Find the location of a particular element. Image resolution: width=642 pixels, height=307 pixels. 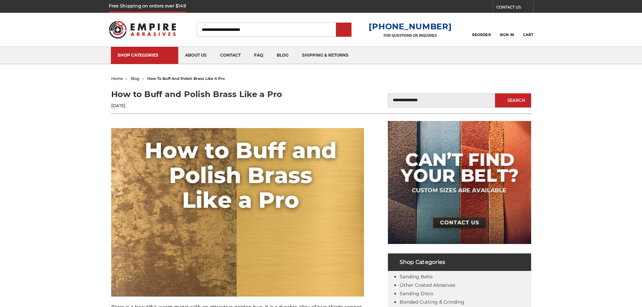

span: how to buff and polish brass like a pro is located at coordinates (186, 78).